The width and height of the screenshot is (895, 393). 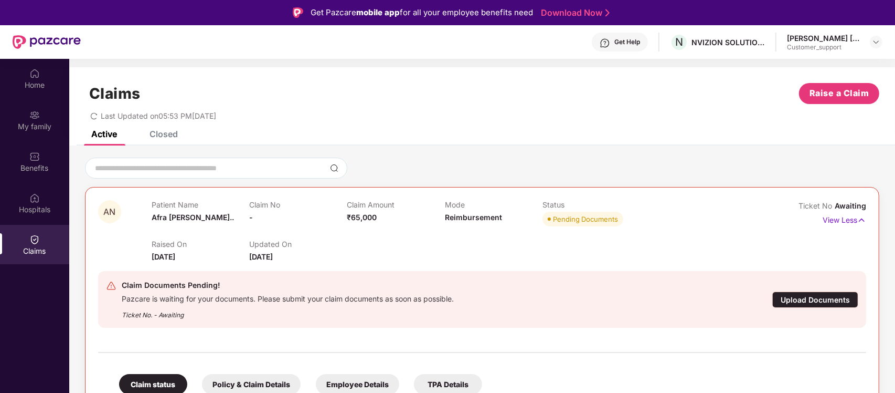 What do you see at coordinates (840, 93) in the screenshot?
I see `span: Raise a Claim` at bounding box center [840, 93].